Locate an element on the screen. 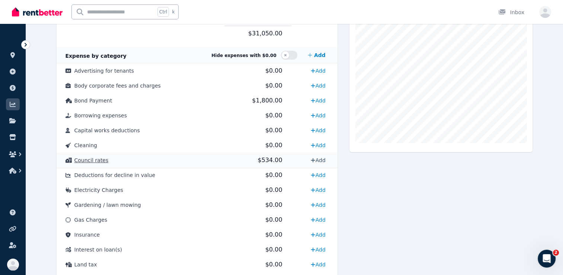 This screenshot has height=275, width=563. button: Upload attachment is located at coordinates (38, 221).